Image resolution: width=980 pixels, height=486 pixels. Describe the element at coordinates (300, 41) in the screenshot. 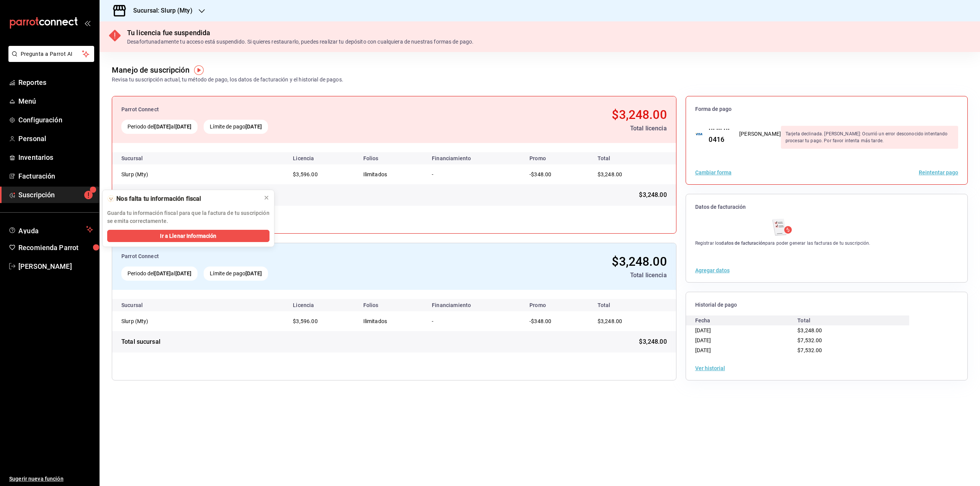

I see `div: Desafortunadamente tu acceso está suspendido. Si quieres restaurarlo, puedes realizar tu depósito...` at that location.